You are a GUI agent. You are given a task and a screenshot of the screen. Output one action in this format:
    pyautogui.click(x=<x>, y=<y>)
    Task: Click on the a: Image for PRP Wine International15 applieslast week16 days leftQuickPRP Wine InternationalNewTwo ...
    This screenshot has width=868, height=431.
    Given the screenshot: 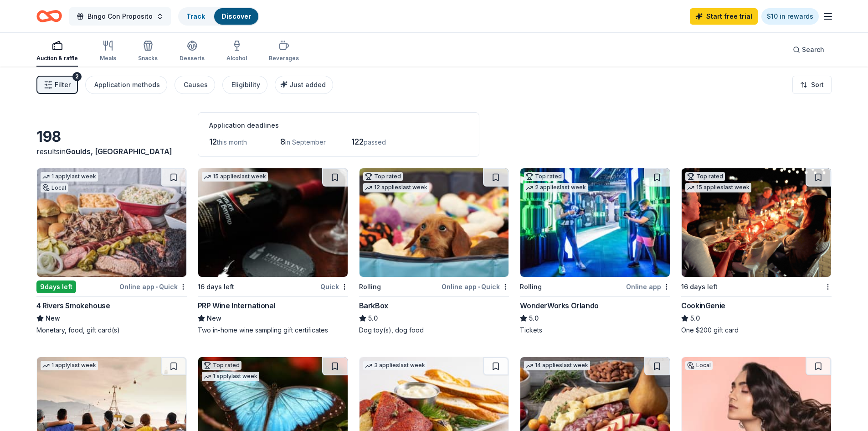 What is the action you would take?
    pyautogui.click(x=273, y=251)
    